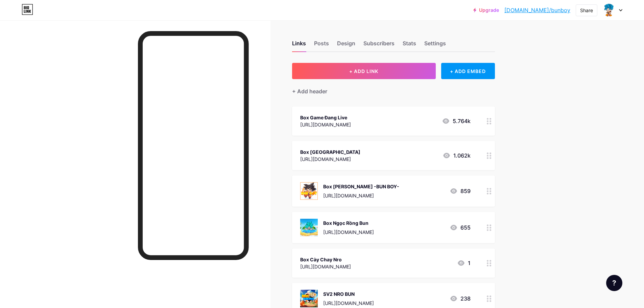 The width and height of the screenshot is (644, 308). I want to click on div: Posts, so click(322, 45).